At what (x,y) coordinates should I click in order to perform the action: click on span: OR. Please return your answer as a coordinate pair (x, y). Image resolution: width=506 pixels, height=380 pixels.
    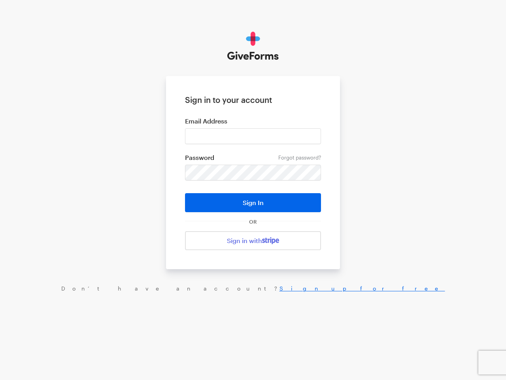
    Looking at the image, I should click on (253, 222).